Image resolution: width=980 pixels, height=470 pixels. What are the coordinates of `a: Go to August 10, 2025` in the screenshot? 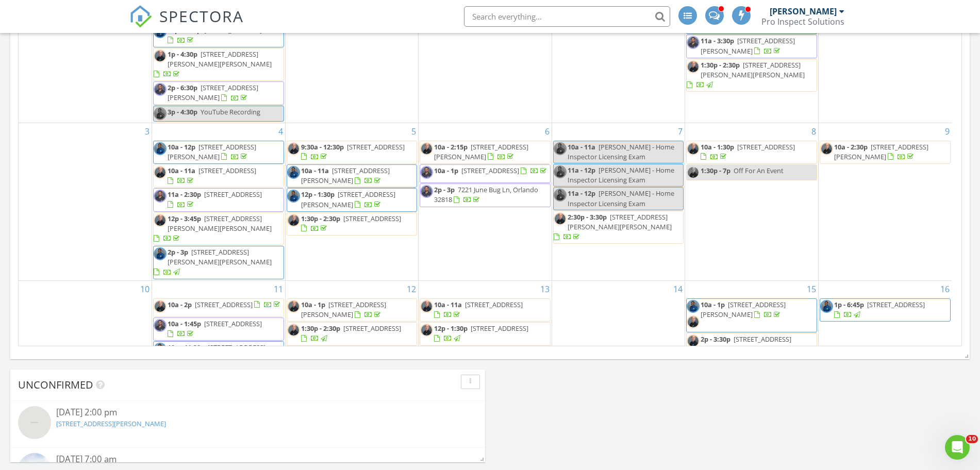 It's located at (145, 289).